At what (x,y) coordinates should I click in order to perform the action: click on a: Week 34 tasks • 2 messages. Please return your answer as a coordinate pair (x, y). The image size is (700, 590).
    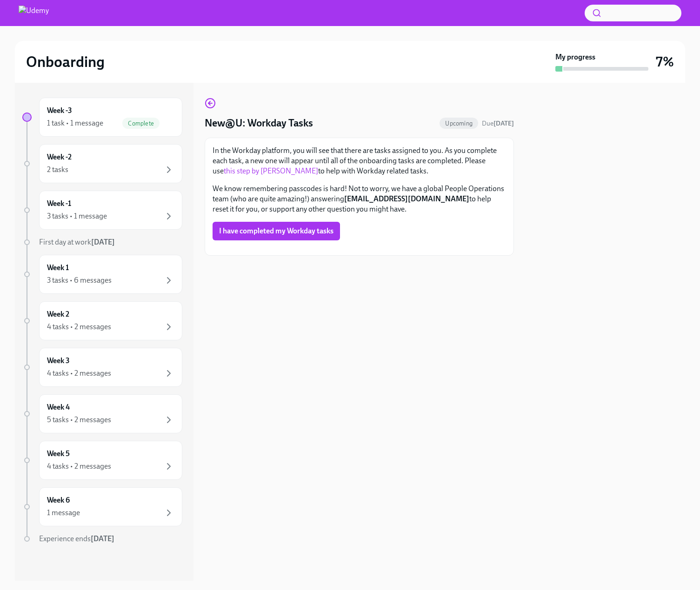
    Looking at the image, I should click on (102, 368).